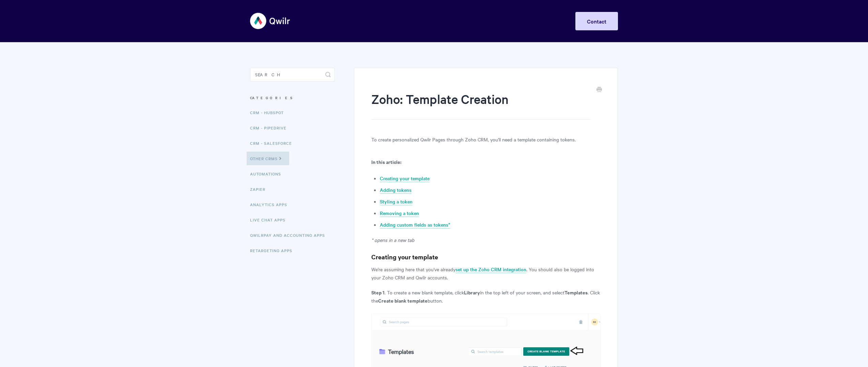 This screenshot has height=367, width=868. I want to click on a: Adding tokens, so click(395, 190).